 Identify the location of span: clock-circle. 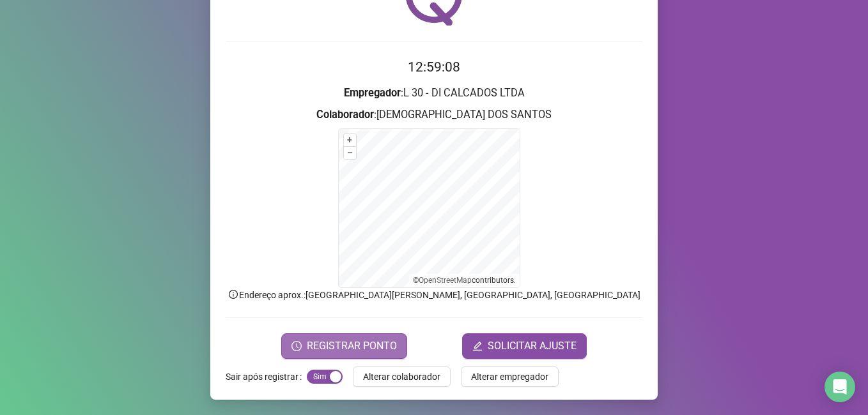
(296, 346).